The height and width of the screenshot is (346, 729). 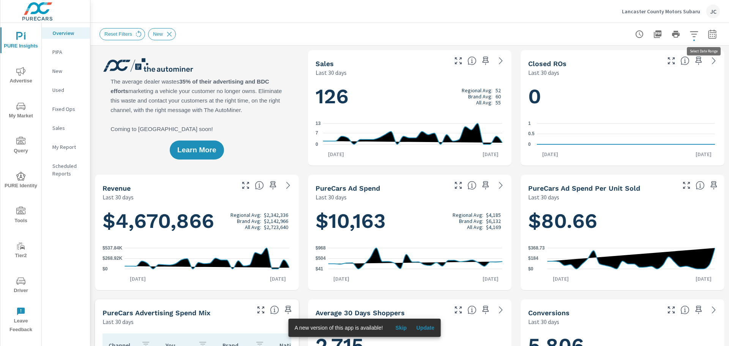 What do you see at coordinates (21, 76) in the screenshot?
I see `span: Advertise` at bounding box center [21, 76].